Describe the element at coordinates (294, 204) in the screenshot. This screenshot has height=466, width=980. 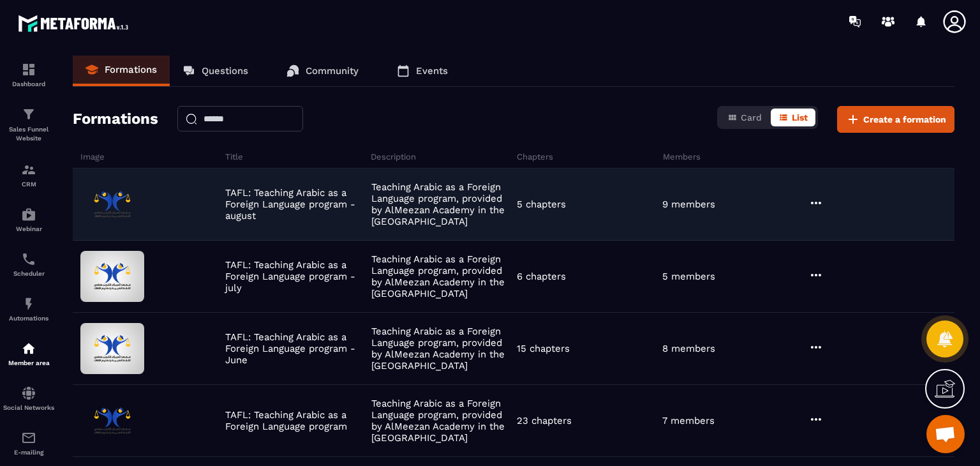
I see `p: TAFL: Teaching Arabic as a Foreign Language program - august` at that location.